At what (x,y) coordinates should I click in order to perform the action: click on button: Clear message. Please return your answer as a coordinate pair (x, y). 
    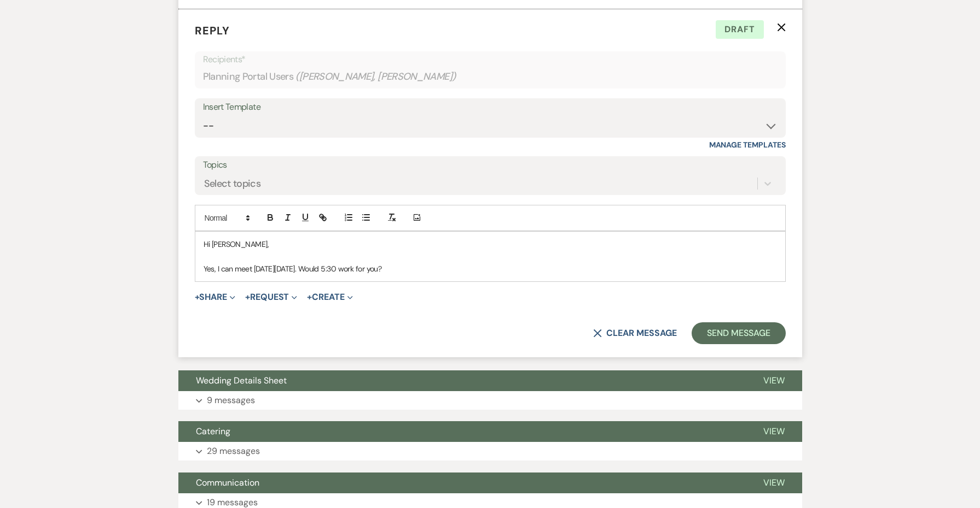
    Looking at the image, I should click on (634, 334).